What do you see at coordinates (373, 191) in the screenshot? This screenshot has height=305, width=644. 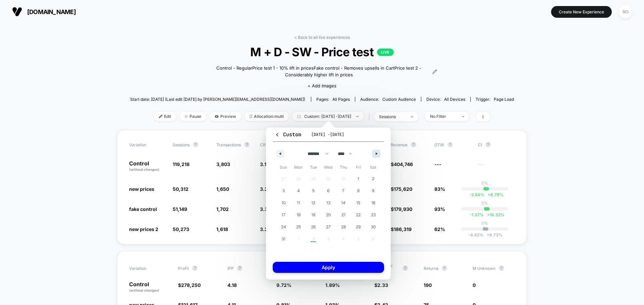 I see `button: 9` at bounding box center [373, 191].